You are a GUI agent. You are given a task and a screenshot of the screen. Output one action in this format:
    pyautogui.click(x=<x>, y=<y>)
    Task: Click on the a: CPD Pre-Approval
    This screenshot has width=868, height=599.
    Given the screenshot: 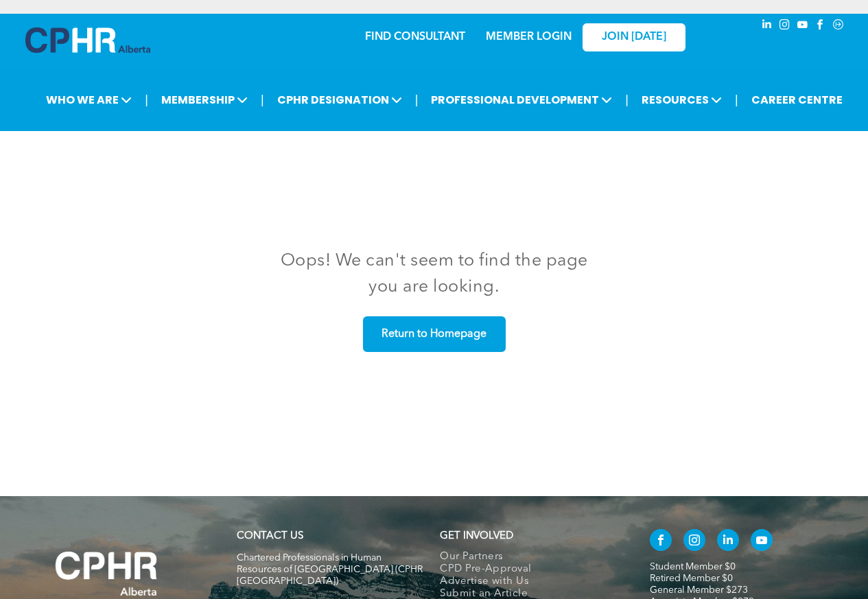 What is the action you would take?
    pyautogui.click(x=531, y=570)
    